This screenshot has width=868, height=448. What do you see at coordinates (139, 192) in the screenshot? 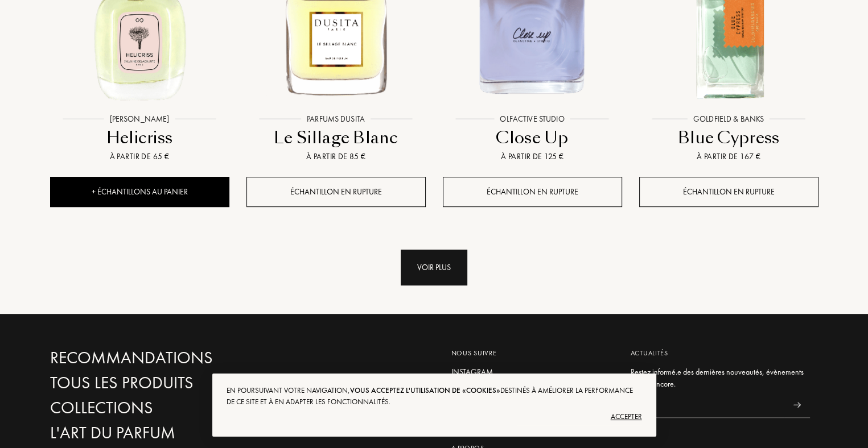
I see `div: + Échantillons au panier` at bounding box center [139, 192].